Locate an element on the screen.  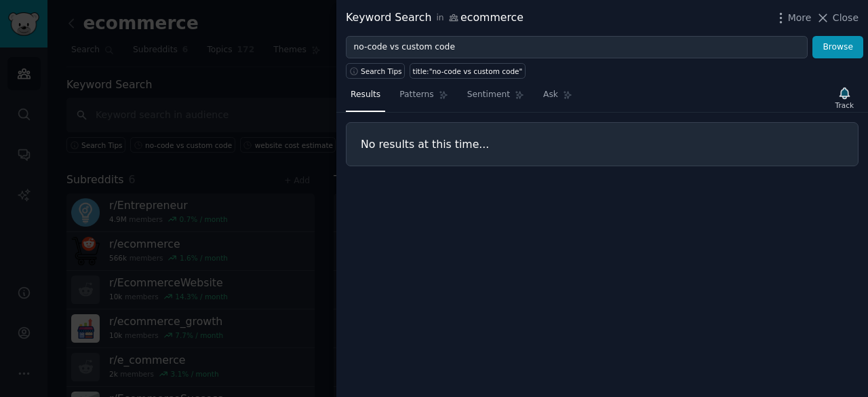
input: Try a keyword related to your business is located at coordinates (576, 47).